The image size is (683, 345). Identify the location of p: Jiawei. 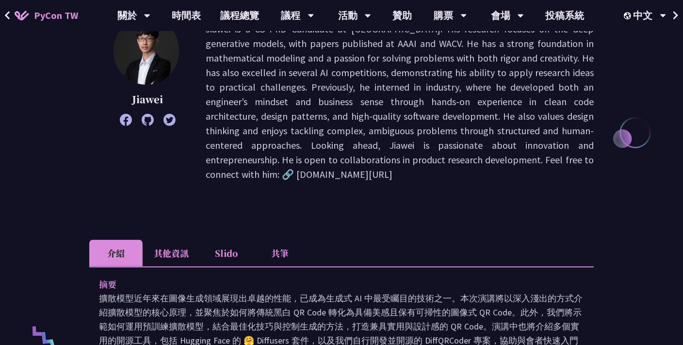
(147, 99).